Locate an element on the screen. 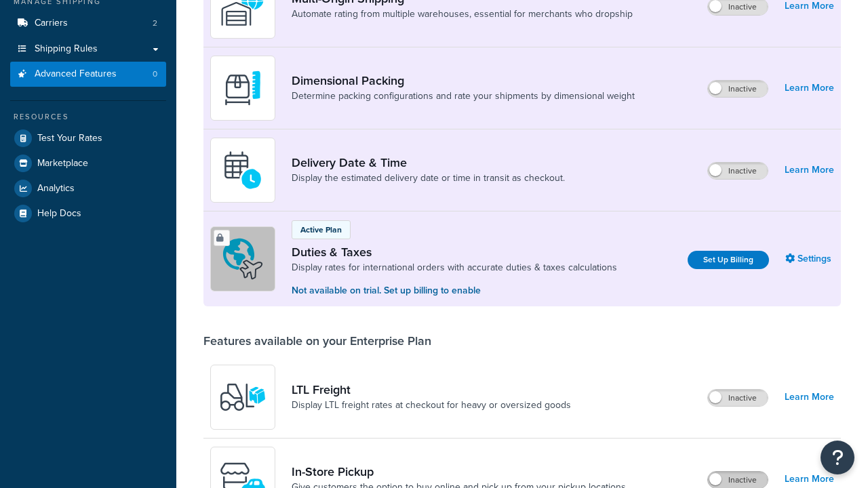 The width and height of the screenshot is (868, 488). img: gfkeb5ejjkALwAAAABJRU5ErkJggg== is located at coordinates (243, 170).